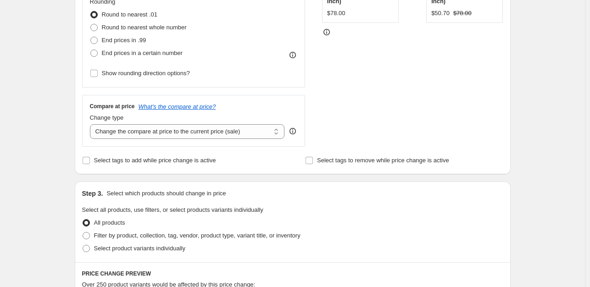 Image resolution: width=590 pixels, height=287 pixels. What do you see at coordinates (293, 131) in the screenshot?
I see `div: help` at bounding box center [293, 131].